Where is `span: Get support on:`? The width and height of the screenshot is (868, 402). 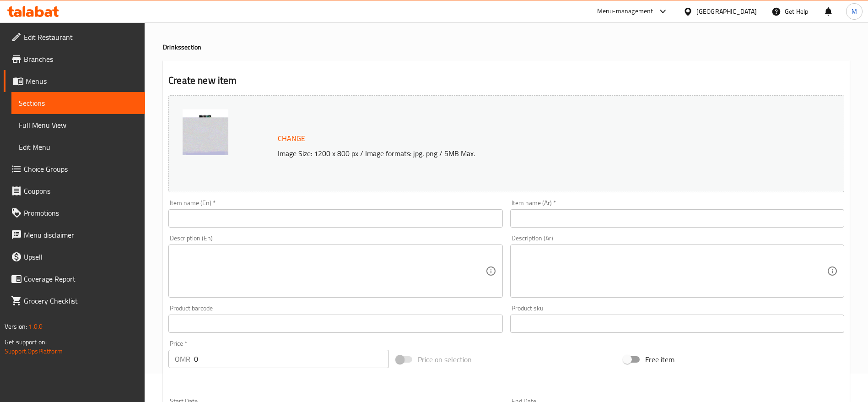
span: Get support on: is located at coordinates (25, 342).